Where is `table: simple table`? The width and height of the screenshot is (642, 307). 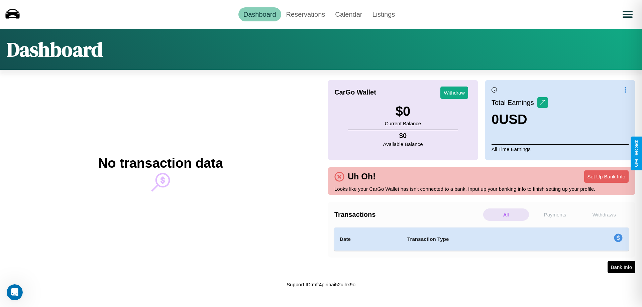
table: simple table is located at coordinates (482, 240).